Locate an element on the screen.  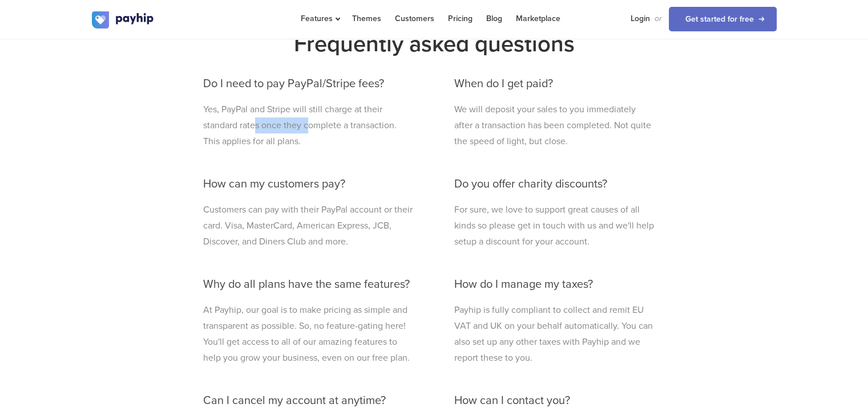
h3: Do I need to pay PayPal/Stripe fees? is located at coordinates (309, 84).